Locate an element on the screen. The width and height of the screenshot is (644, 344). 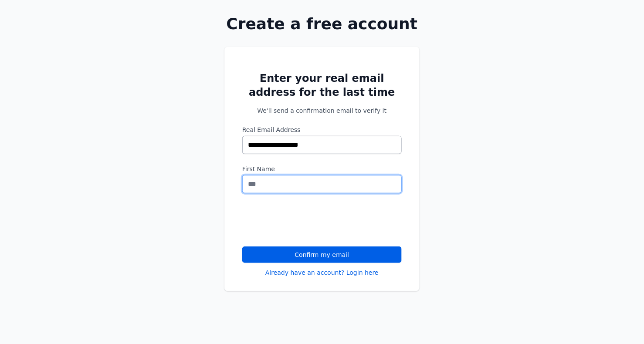
label: First Name is located at coordinates (322, 169).